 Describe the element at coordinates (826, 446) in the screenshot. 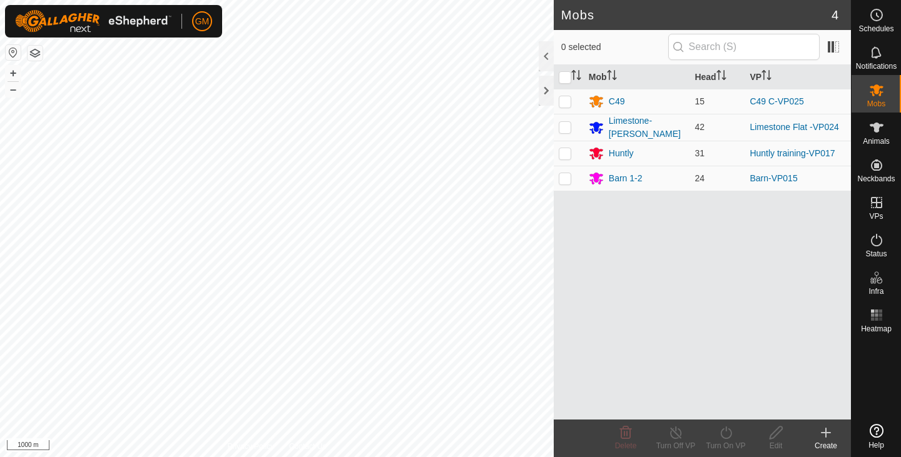

I see `div: Create` at that location.